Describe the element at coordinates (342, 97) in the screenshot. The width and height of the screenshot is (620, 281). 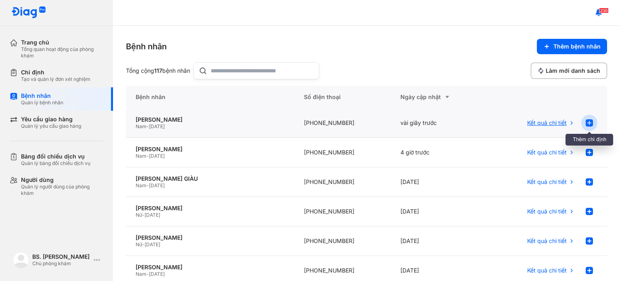
I see `div: Số điện thoại` at that location.